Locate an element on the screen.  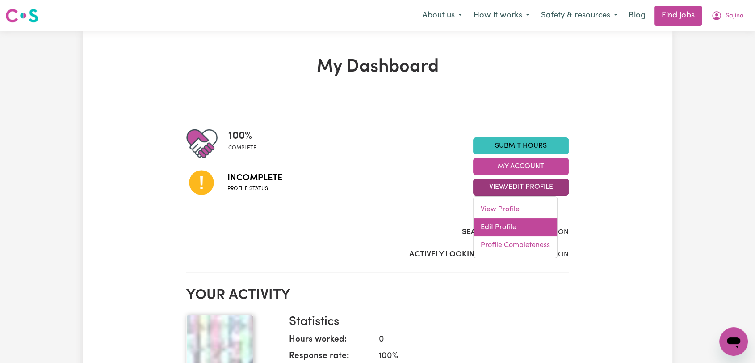
a: Profile Completeness is located at coordinates (515, 245).